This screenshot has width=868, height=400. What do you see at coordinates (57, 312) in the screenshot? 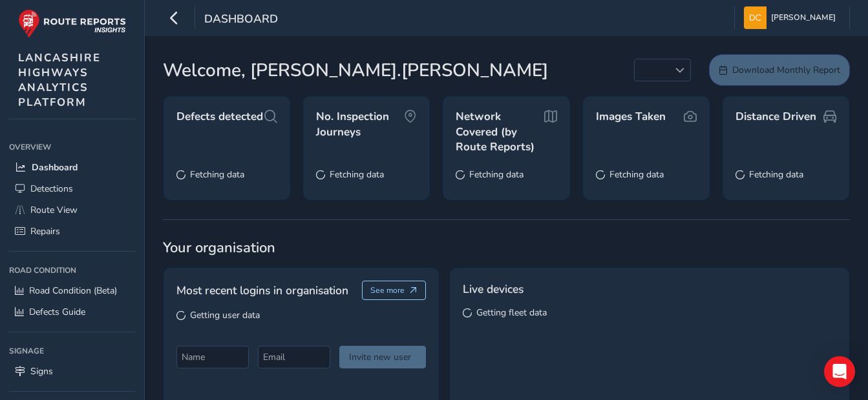
I see `span: Defects Guide` at bounding box center [57, 312].